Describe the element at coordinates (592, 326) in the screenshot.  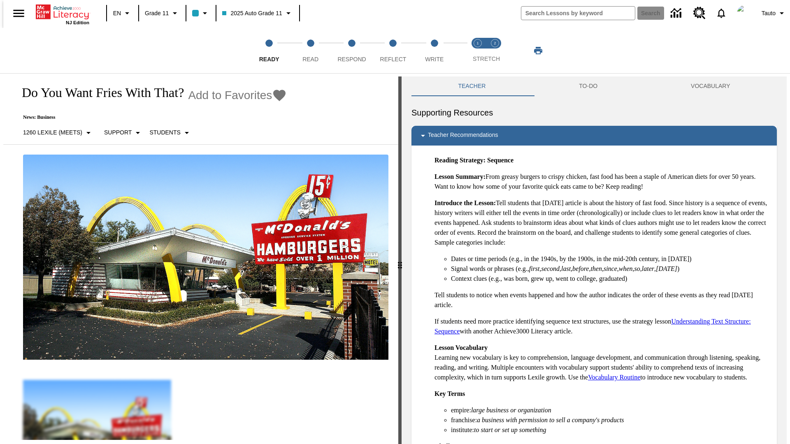
I see `u: Understanding Text Structure: Sequence` at that location.